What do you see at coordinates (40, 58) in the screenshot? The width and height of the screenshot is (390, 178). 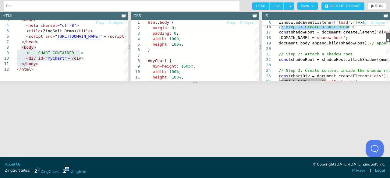 I see `span: id` at bounding box center [40, 58].